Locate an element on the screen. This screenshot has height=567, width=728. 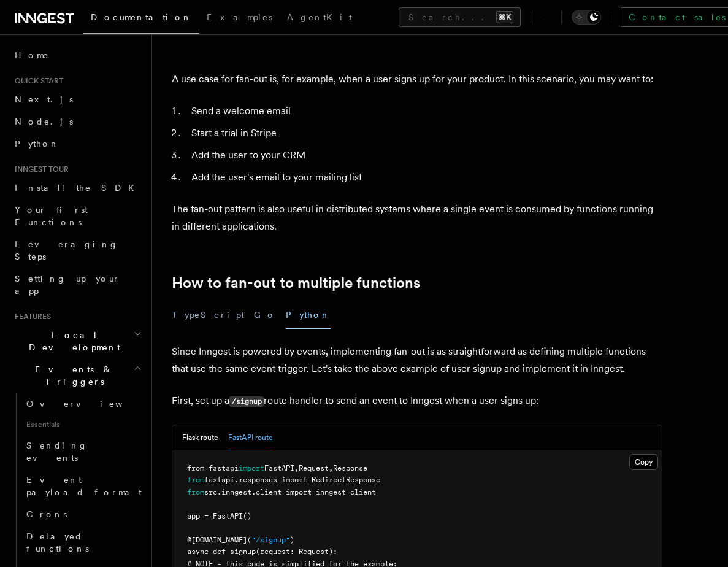
a: Crons is located at coordinates (83, 514).